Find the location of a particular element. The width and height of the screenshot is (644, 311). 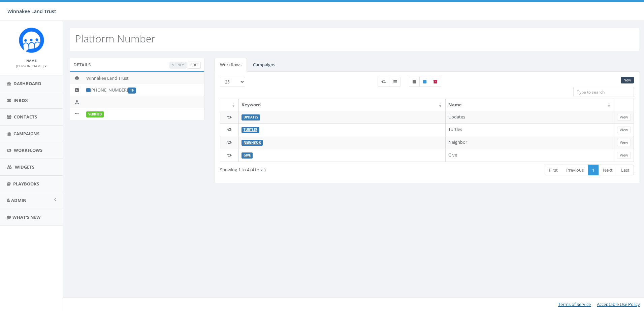

a: Edit is located at coordinates (194, 65).